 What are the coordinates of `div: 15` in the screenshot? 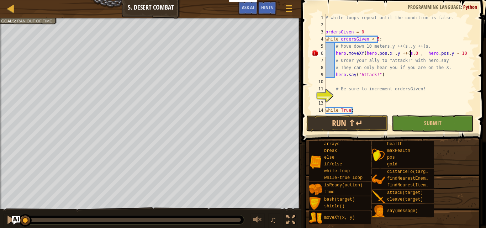 It's located at (318, 117).